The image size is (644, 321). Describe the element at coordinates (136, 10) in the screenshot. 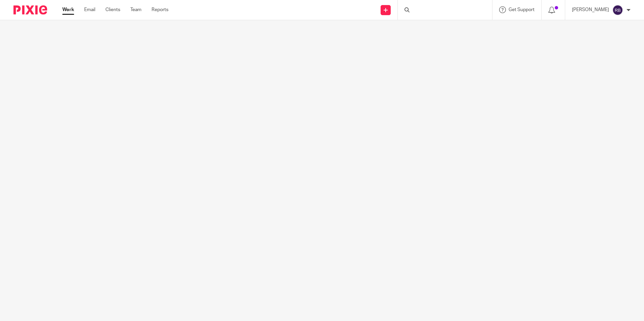

I see `a: Team` at that location.